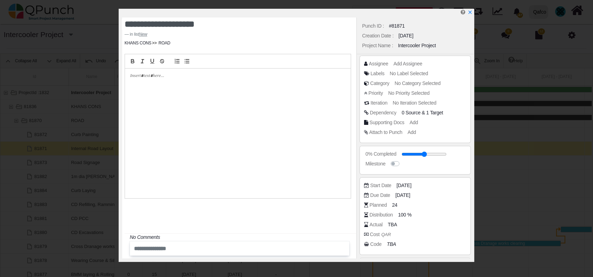 This screenshot has width=593, height=277. What do you see at coordinates (381, 154) in the screenshot?
I see `div: 0% Completed` at bounding box center [381, 154].